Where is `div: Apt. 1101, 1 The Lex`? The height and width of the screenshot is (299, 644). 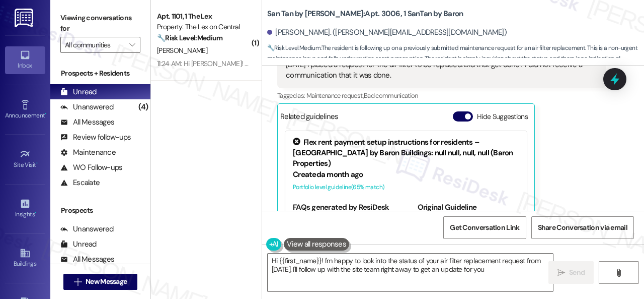 div: Apt. 1101, 1 The Lex is located at coordinates (203, 16).